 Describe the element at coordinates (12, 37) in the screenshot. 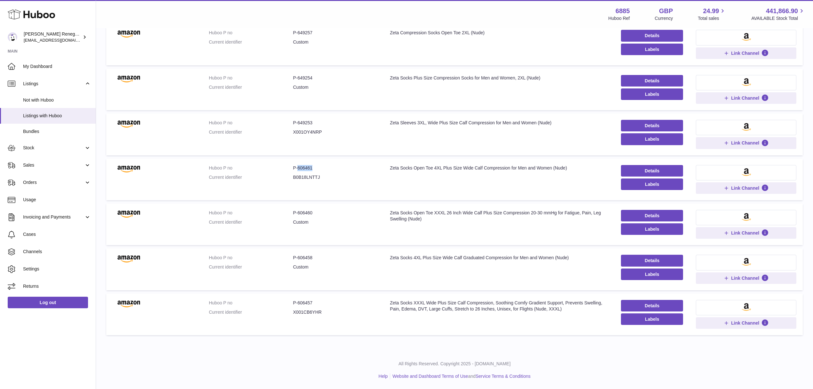

I see `img: internalAdmin-6885@internal.huboo.com` at that location.